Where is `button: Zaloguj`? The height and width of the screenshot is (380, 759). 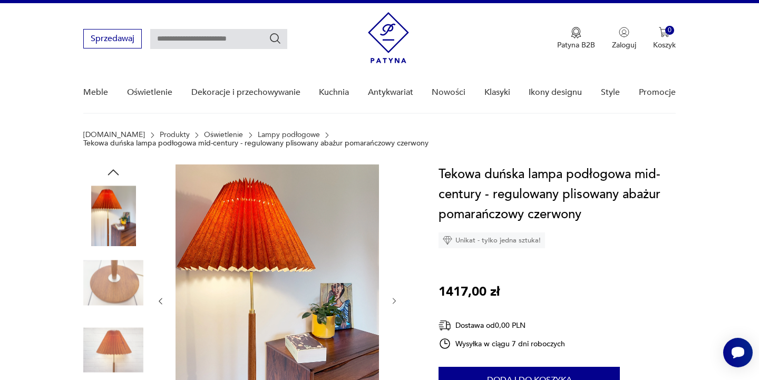 button: Zaloguj is located at coordinates (624, 38).